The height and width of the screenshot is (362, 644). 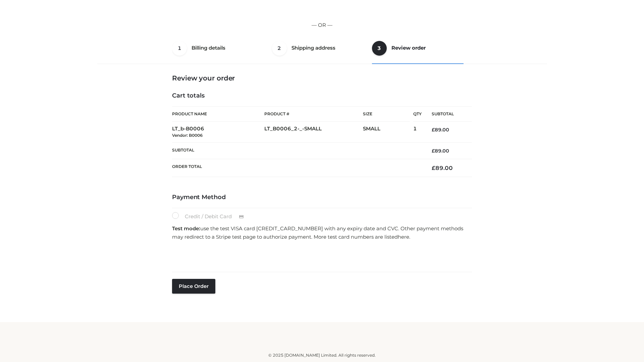 I want to click on small: Vendor: B0006, so click(x=187, y=135).